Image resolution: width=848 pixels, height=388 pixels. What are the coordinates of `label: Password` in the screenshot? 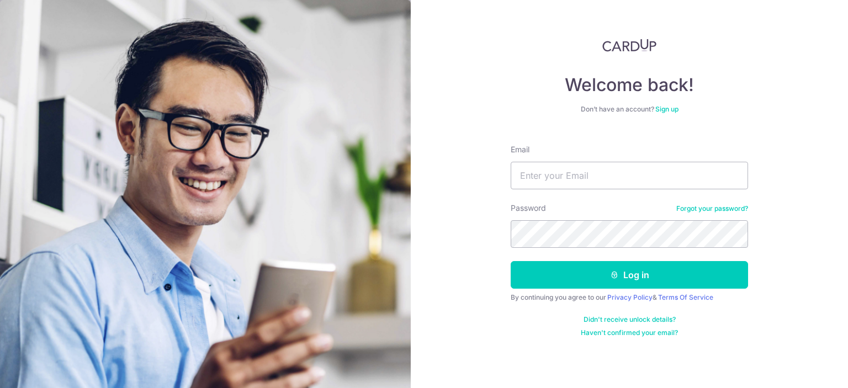 It's located at (528, 208).